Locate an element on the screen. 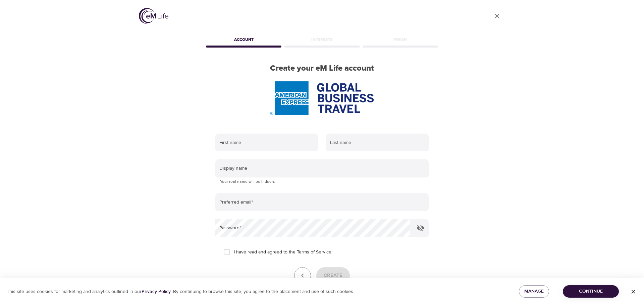 The height and width of the screenshot is (305, 644). button: Manage is located at coordinates (534, 291).